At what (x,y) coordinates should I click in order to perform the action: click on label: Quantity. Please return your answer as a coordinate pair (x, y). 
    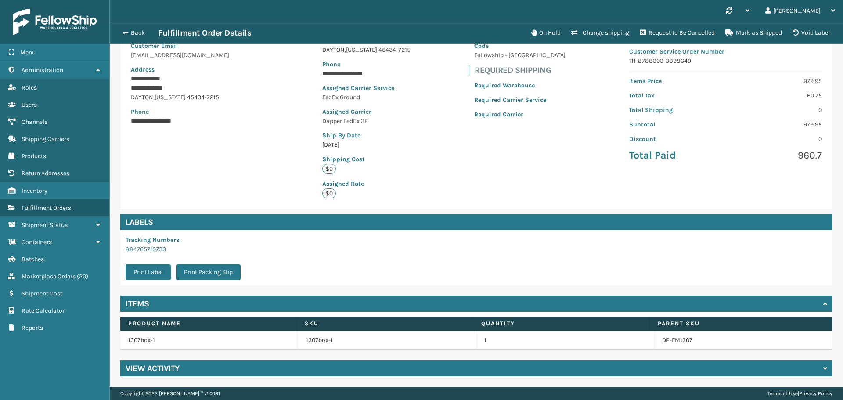
    Looking at the image, I should click on (561, 324).